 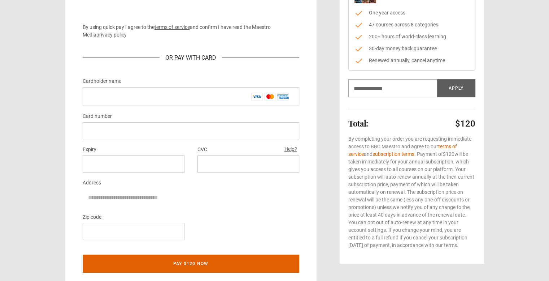 I want to click on label: Expiry, so click(x=90, y=150).